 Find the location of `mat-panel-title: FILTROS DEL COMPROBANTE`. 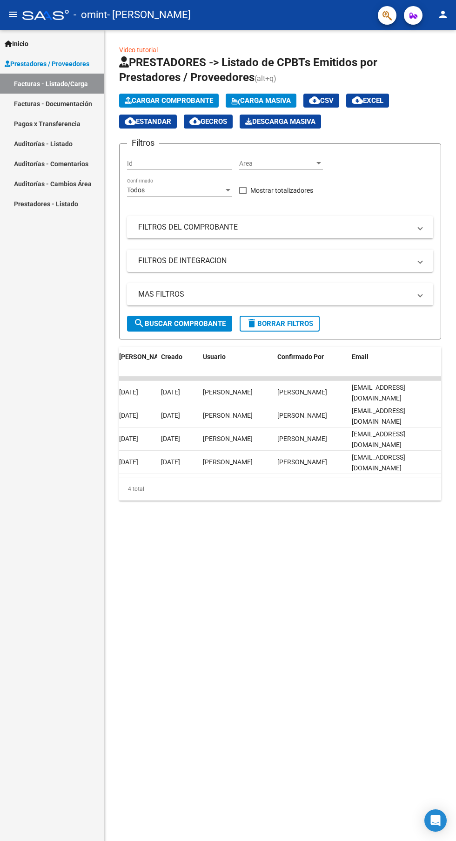

mat-panel-title: FILTROS DEL COMPROBANTE is located at coordinates (275, 227).